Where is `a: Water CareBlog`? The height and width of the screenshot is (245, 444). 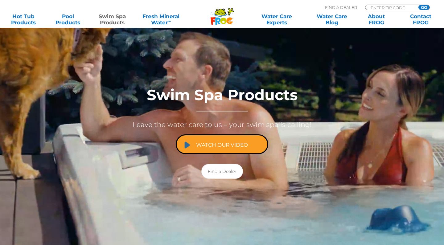 a: Water CareBlog is located at coordinates (332, 19).